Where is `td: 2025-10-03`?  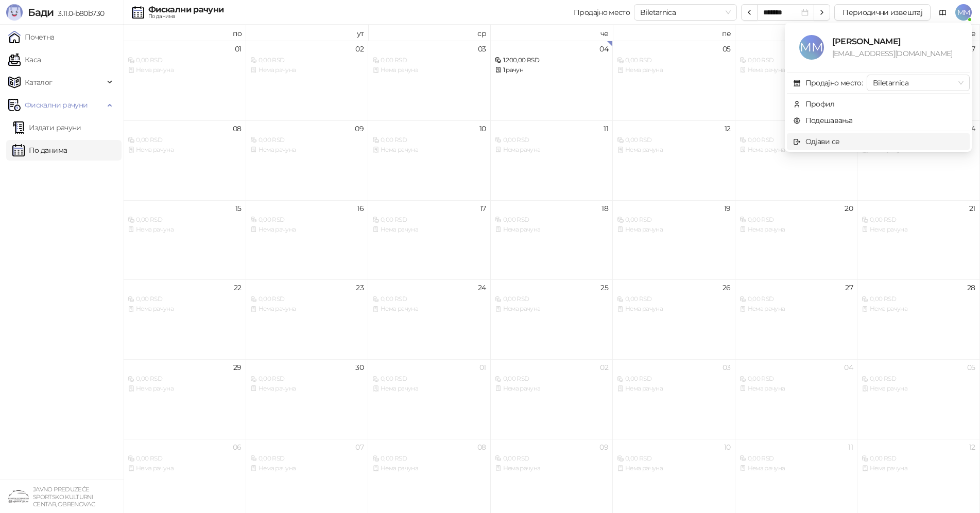 td: 2025-10-03 is located at coordinates (675, 399).